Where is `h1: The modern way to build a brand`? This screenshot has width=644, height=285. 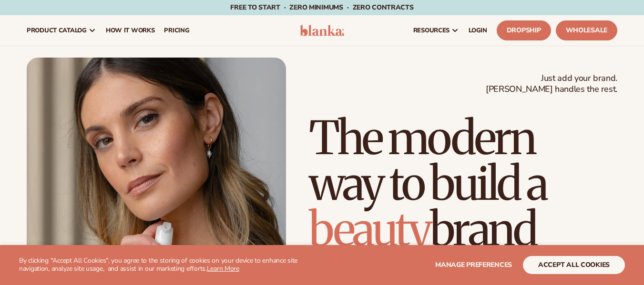
h1: The modern way to build a brand is located at coordinates (462, 184).